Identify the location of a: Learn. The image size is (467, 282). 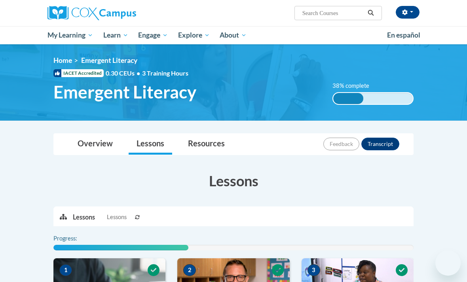
(116, 35).